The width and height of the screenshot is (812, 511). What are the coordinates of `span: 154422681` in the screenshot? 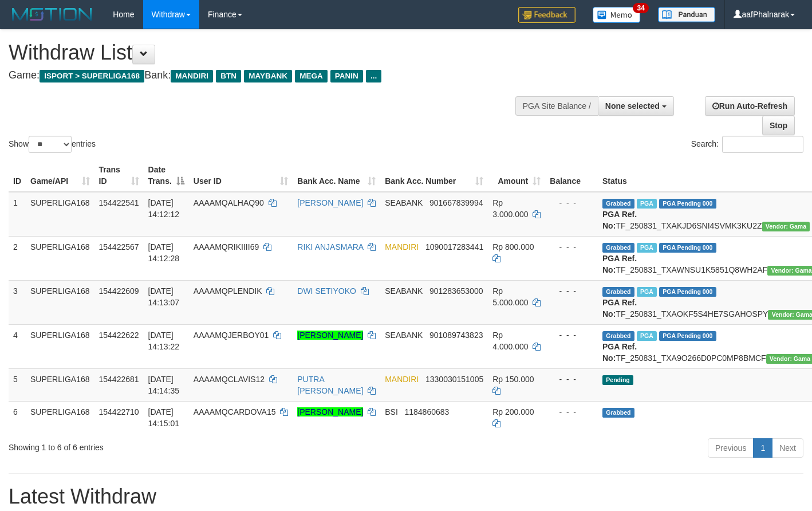 It's located at (119, 379).